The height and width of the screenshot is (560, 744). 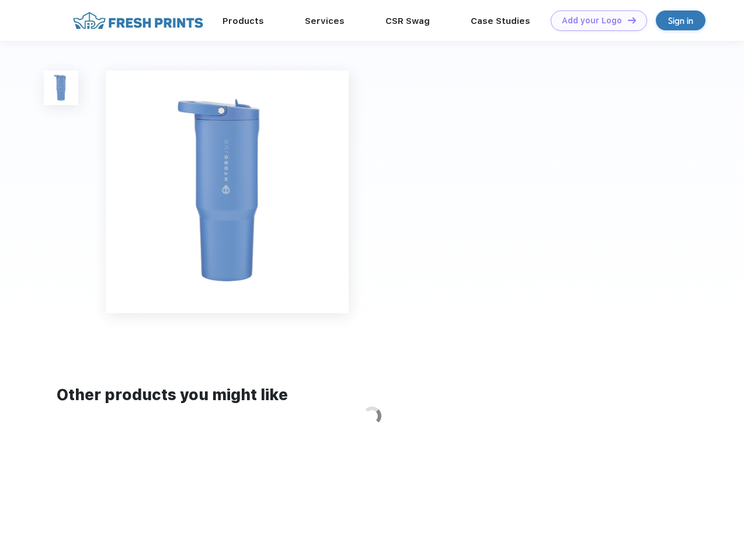 What do you see at coordinates (680, 21) in the screenshot?
I see `a: Sign in` at bounding box center [680, 21].